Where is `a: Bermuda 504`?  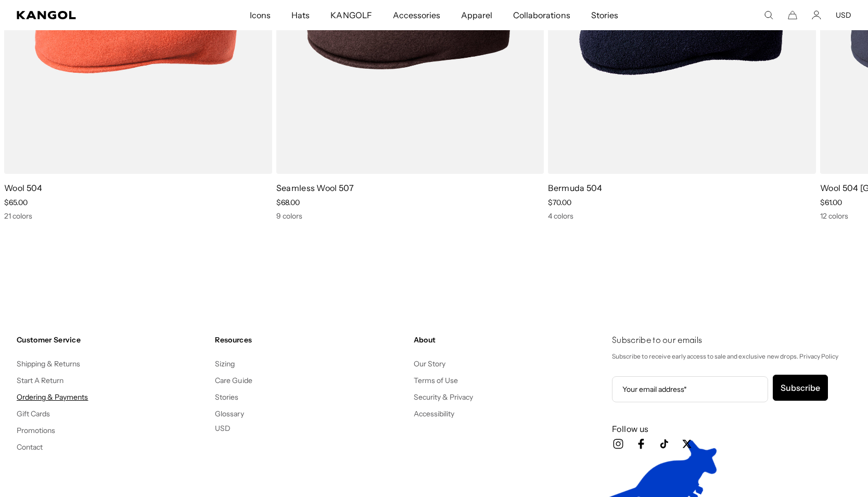
a: Bermuda 504 is located at coordinates (575, 188).